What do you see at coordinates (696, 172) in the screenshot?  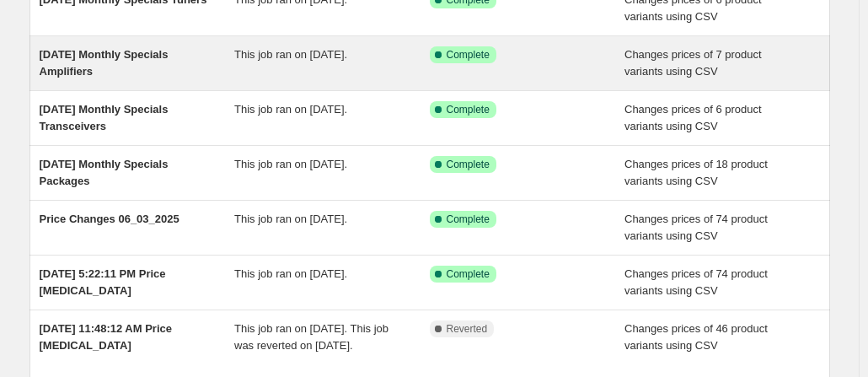 I see `span: Changes prices of 18 product variants using CSV` at bounding box center [696, 172].